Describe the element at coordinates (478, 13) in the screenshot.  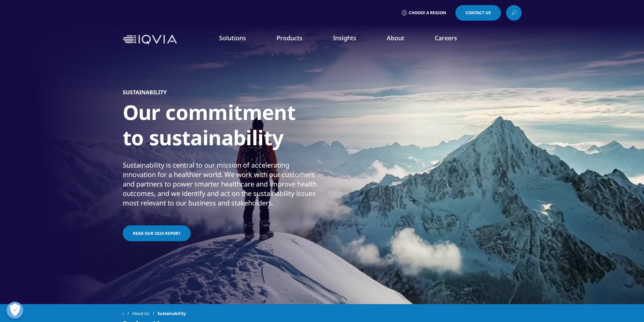
I see `span: Contact Us` at that location.